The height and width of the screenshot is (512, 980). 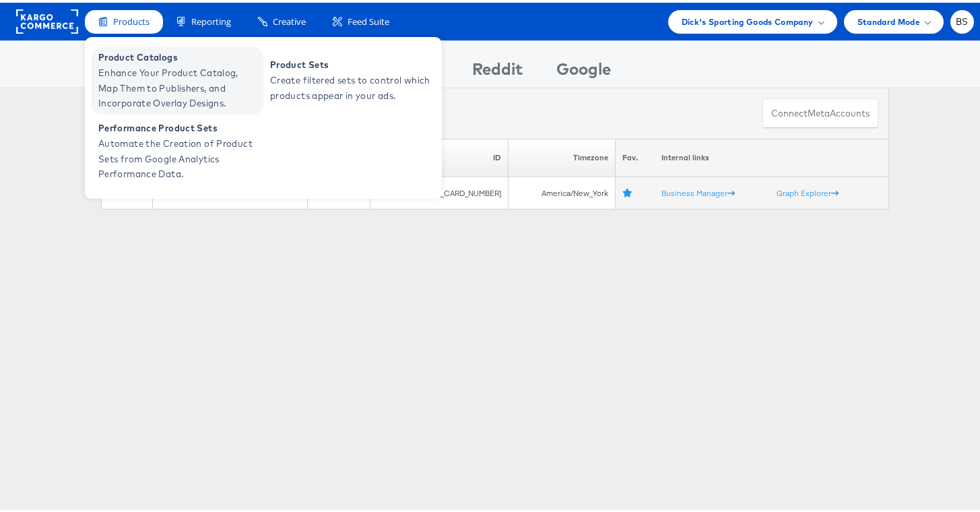 I want to click on th: Timezone, so click(x=562, y=155).